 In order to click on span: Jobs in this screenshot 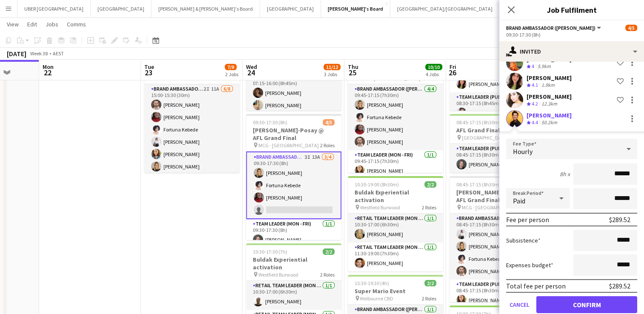, I will do `click(52, 24)`.